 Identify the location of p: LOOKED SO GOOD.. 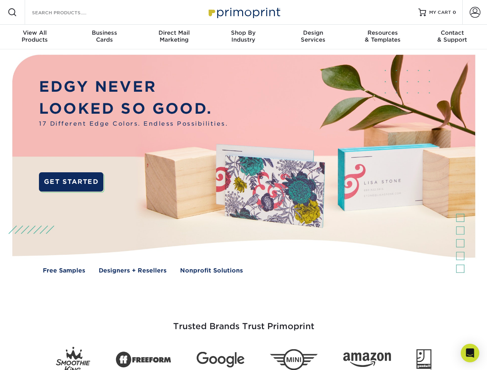
(133, 109).